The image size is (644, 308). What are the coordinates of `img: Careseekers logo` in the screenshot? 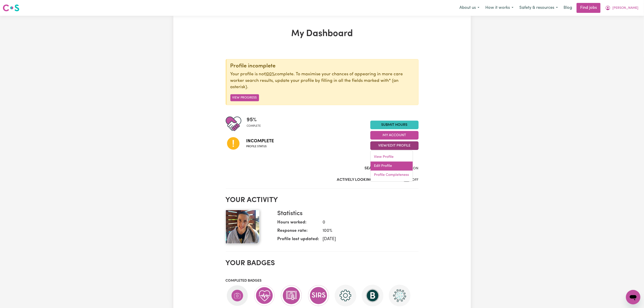 It's located at (11, 8).